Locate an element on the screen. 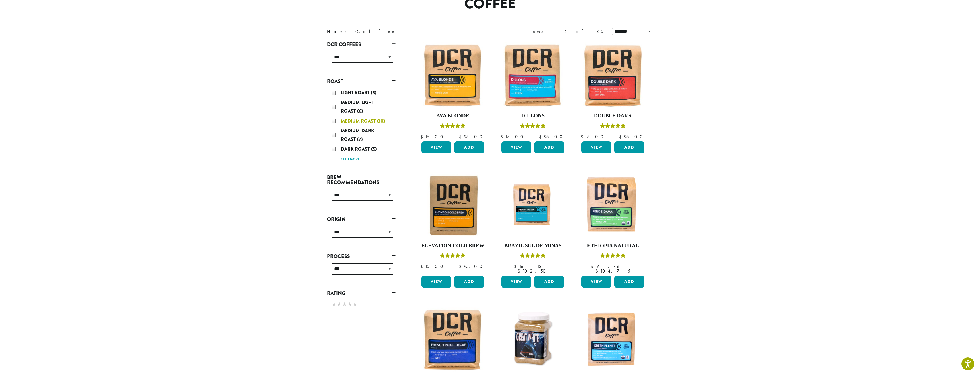  div: DCR Coffees is located at coordinates (362, 59).